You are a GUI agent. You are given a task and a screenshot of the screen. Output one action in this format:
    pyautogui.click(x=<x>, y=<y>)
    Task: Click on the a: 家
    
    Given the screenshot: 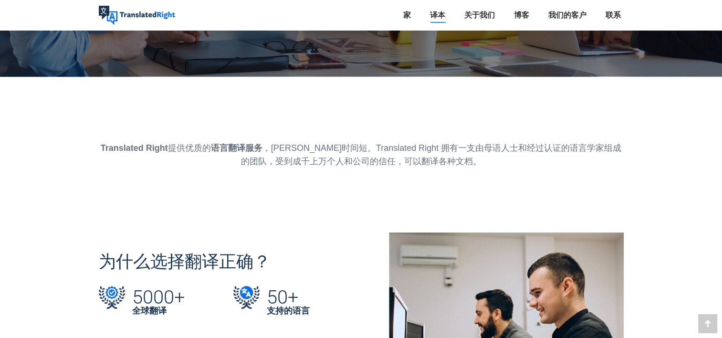 What is the action you would take?
    pyautogui.click(x=407, y=15)
    